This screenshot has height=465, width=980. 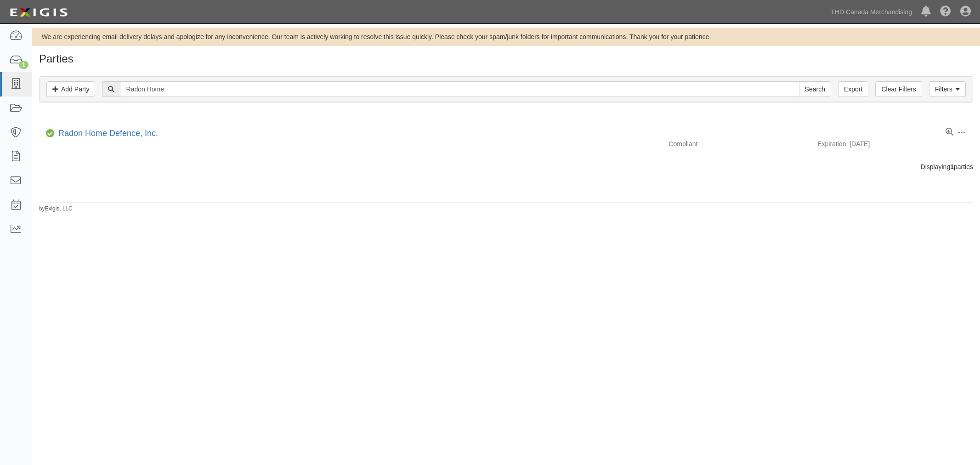 I want to click on a: THD Canada Merchandising, so click(x=871, y=12).